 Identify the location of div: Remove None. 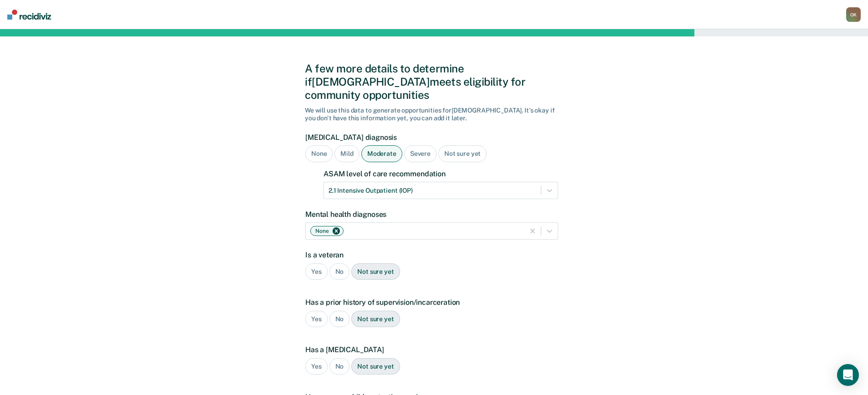
(336, 231).